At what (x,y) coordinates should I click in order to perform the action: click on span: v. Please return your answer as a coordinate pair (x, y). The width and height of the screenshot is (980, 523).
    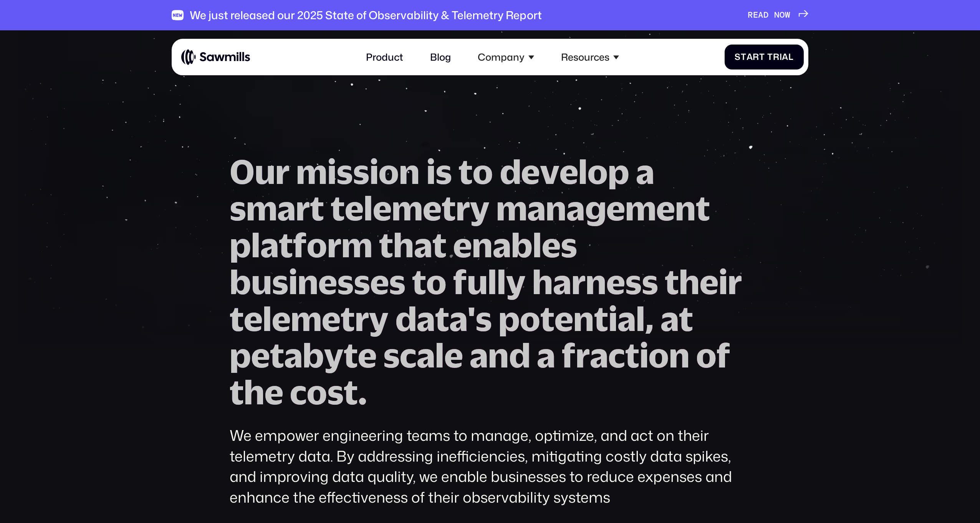
    Looking at the image, I should click on (550, 172).